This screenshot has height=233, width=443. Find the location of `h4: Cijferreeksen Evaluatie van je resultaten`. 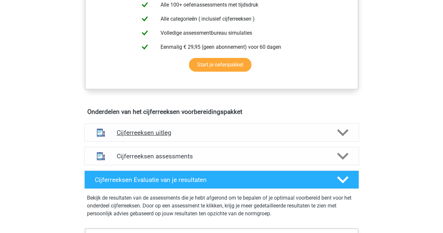

h4: Cijferreeksen Evaluatie van je resultaten is located at coordinates (211, 180).